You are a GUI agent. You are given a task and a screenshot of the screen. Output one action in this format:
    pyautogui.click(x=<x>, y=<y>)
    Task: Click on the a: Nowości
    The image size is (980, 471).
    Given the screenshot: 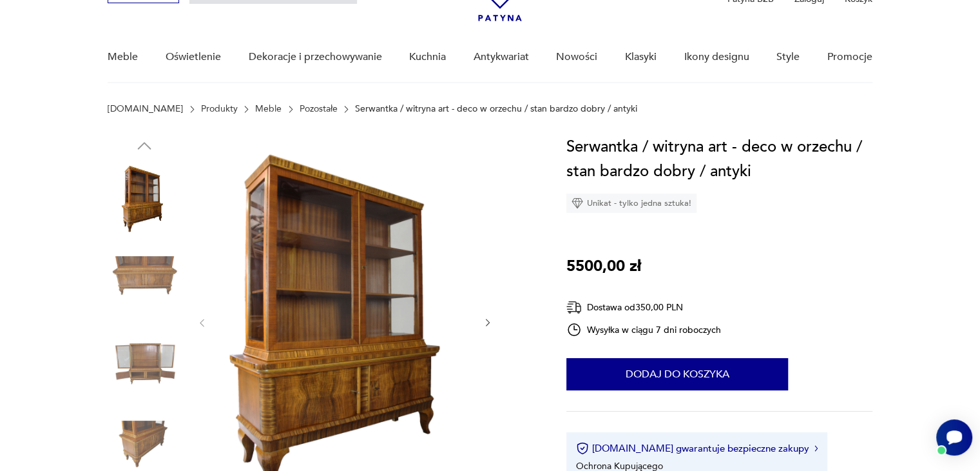 What is the action you would take?
    pyautogui.click(x=576, y=57)
    